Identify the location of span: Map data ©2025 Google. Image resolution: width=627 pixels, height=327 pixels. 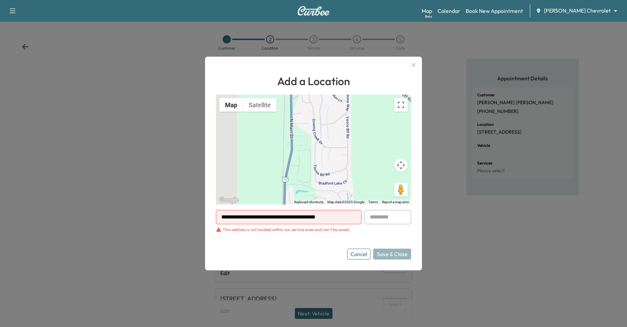
(346, 202).